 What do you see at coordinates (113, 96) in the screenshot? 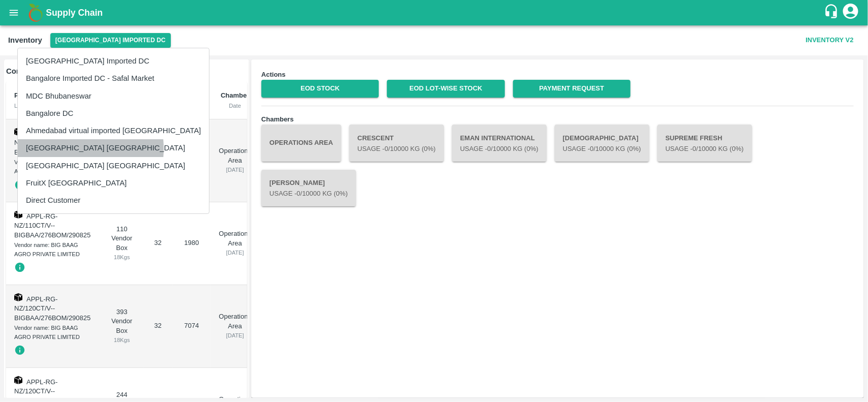
I see `li: MDC Bhubaneswar` at bounding box center [113, 96].